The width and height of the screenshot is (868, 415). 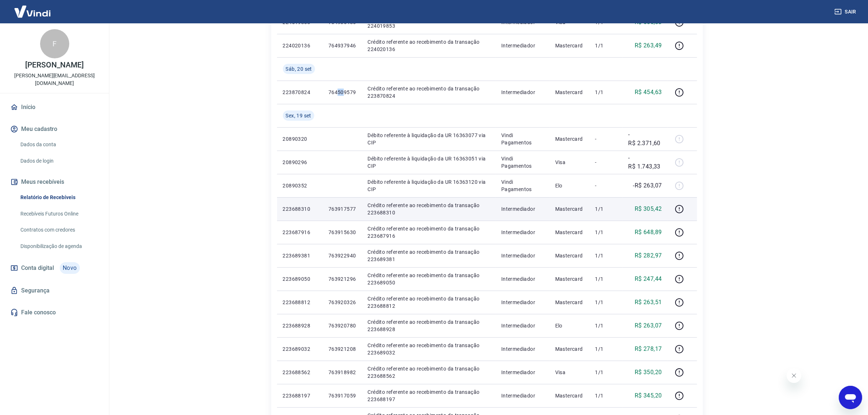 I want to click on p: Crédito referente ao recebimento da transação 223688562, so click(x=429, y=372).